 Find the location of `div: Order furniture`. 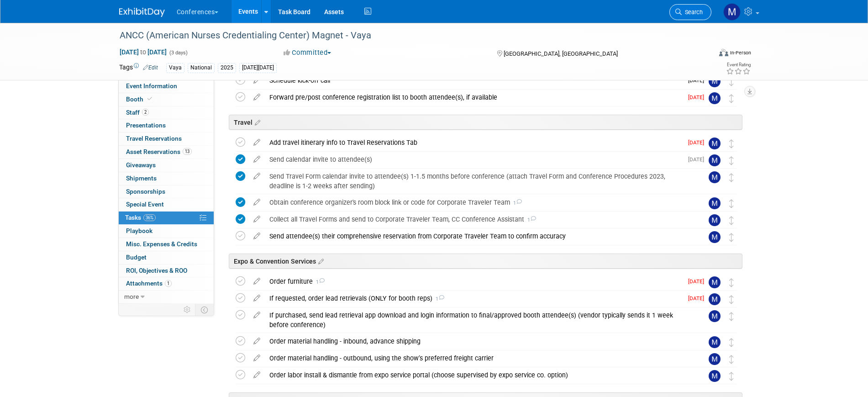

div: Order furniture is located at coordinates (474, 281).